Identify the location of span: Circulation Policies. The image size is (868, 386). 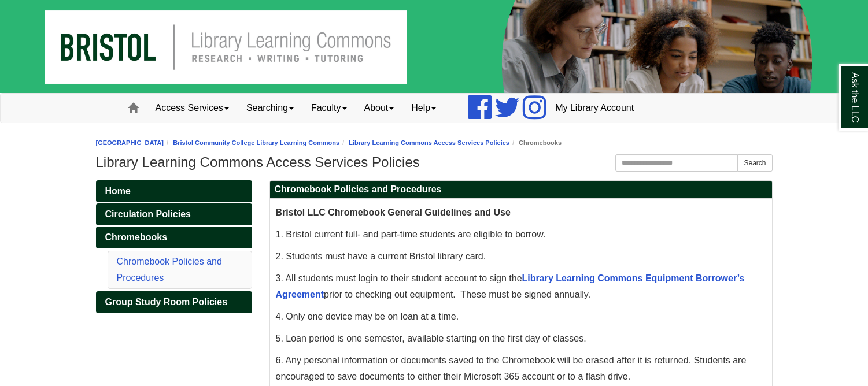
(148, 214).